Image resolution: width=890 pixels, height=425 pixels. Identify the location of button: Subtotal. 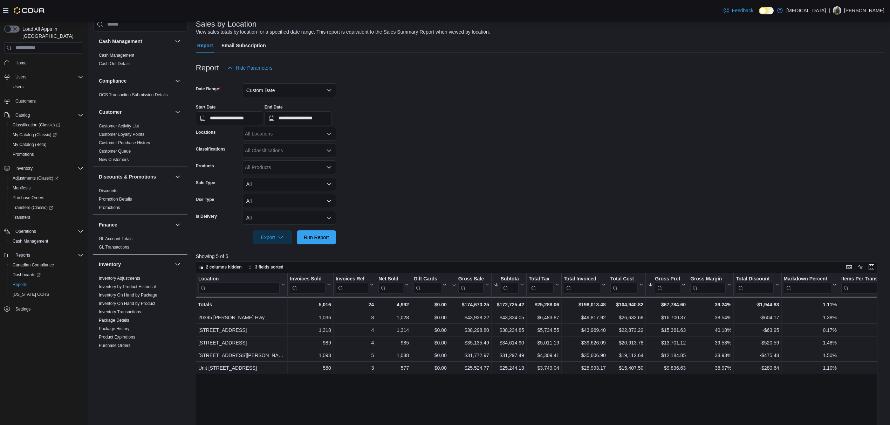
(509, 285).